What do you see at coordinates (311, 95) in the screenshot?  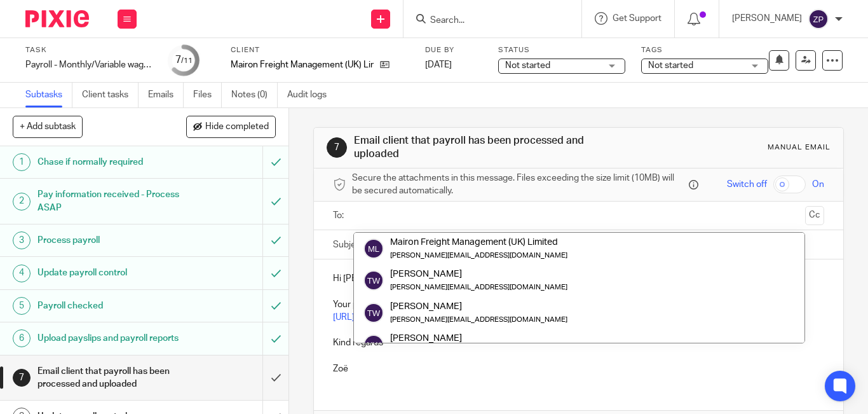 I see `a: Audit logs` at bounding box center [311, 95].